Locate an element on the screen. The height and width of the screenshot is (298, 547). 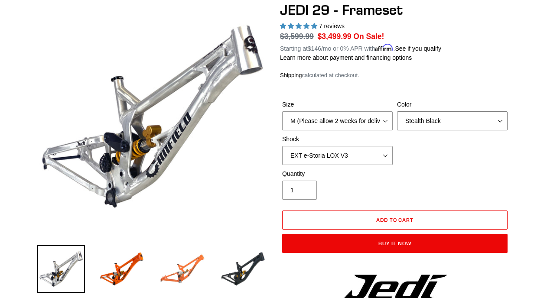
button: Buy it now is located at coordinates (395, 243).